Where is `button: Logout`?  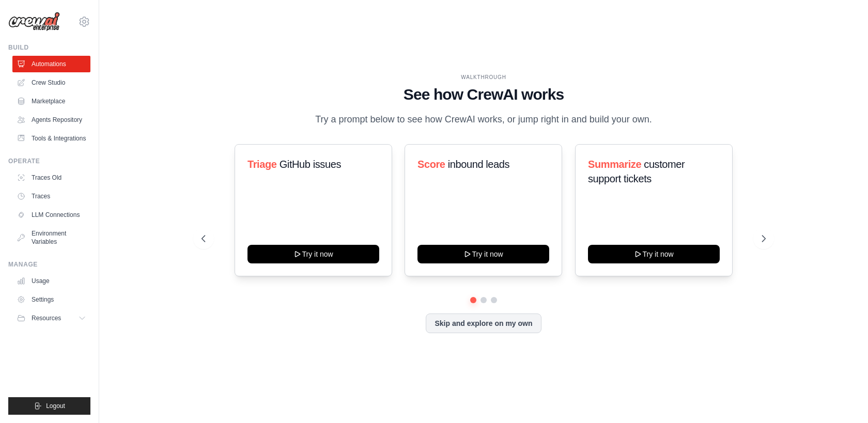
button: Logout is located at coordinates (49, 406).